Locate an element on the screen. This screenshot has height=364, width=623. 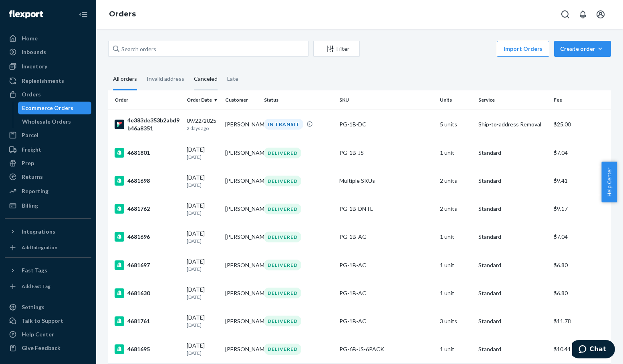
div: Customer is located at coordinates (241, 100).